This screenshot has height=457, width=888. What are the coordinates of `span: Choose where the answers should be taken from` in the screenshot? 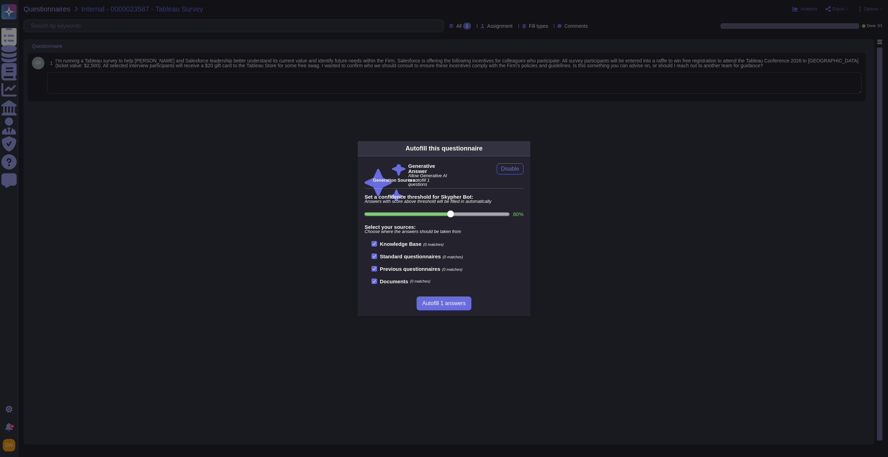 It's located at (444, 232).